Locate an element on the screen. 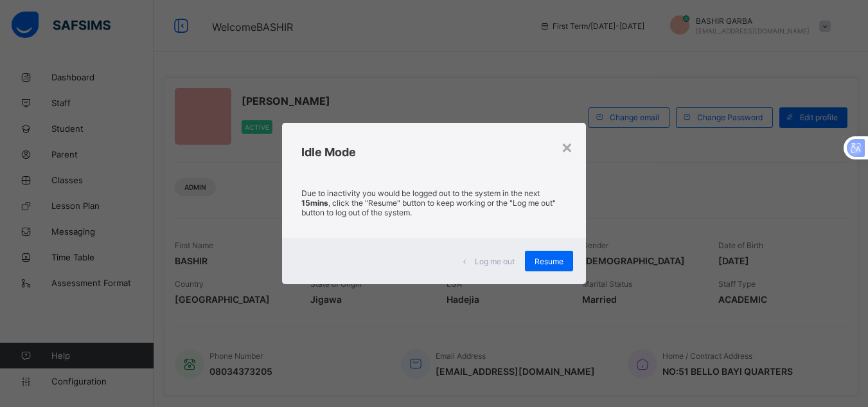 This screenshot has width=868, height=407. p: Due to inactivity you would be logged out to the system in the next , click the "Resume" button t... is located at coordinates (434, 203).